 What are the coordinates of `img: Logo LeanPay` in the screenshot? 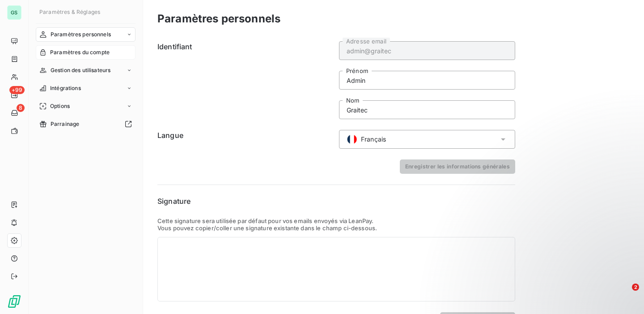 It's located at (14, 301).